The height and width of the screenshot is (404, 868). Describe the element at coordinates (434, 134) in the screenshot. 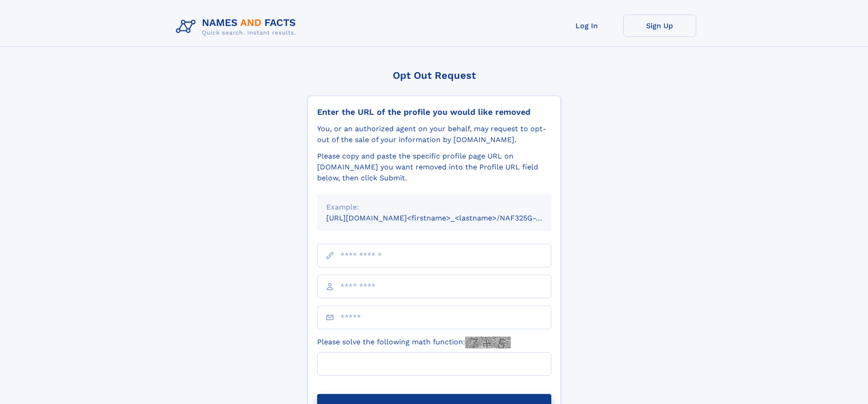

I see `div: You, or an authorized agent on your behalf, may request to opt-out of the sale of your informatio...` at that location.